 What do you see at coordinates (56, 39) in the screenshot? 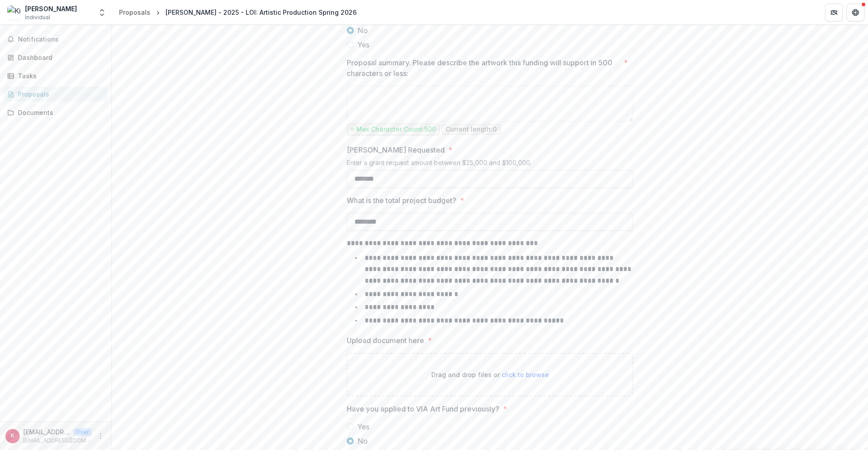
I see `button: Notifications` at bounding box center [56, 39].